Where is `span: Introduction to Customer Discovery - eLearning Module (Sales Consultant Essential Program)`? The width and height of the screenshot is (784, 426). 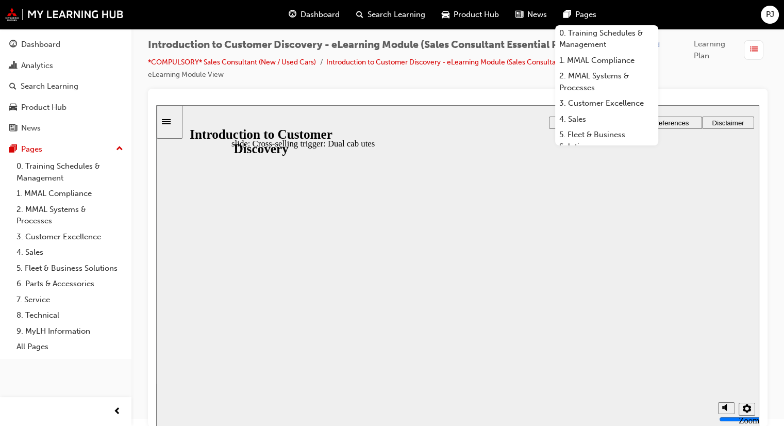
span: Introduction to Customer Discovery - eLearning Module (Sales Consultant Essential Program) is located at coordinates (372, 45).